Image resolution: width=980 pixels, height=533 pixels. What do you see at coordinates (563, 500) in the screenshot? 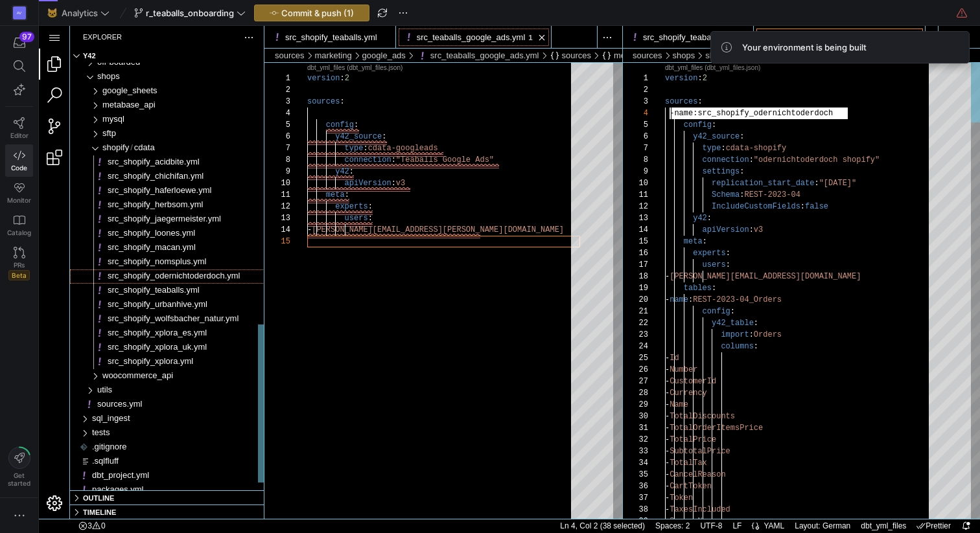
I see `a: Ln 4, Col 2 (38 selected)` at bounding box center [563, 500].